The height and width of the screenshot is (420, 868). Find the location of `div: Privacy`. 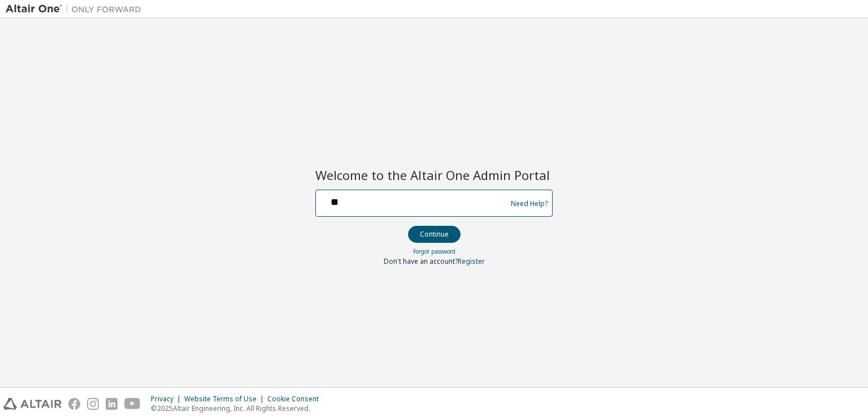

div: Privacy is located at coordinates (167, 399).